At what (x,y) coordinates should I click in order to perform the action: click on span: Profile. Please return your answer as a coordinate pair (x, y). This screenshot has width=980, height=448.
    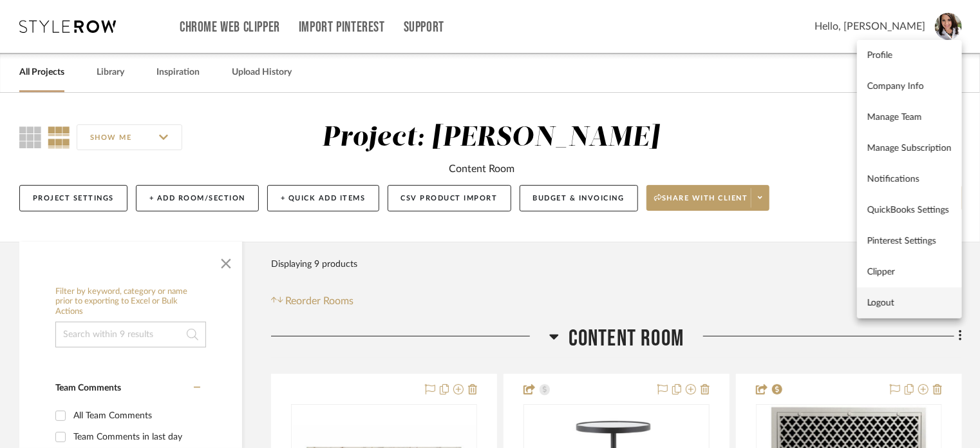
    Looking at the image, I should click on (909, 56).